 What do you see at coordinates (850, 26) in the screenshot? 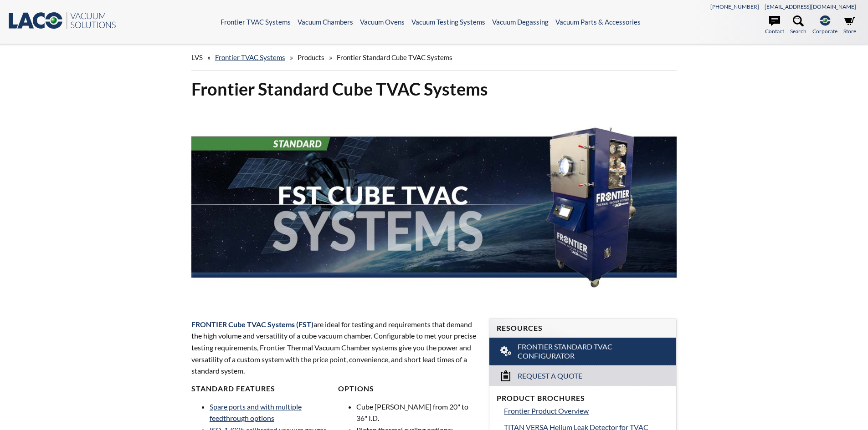
I see `a: Store` at bounding box center [850, 26].